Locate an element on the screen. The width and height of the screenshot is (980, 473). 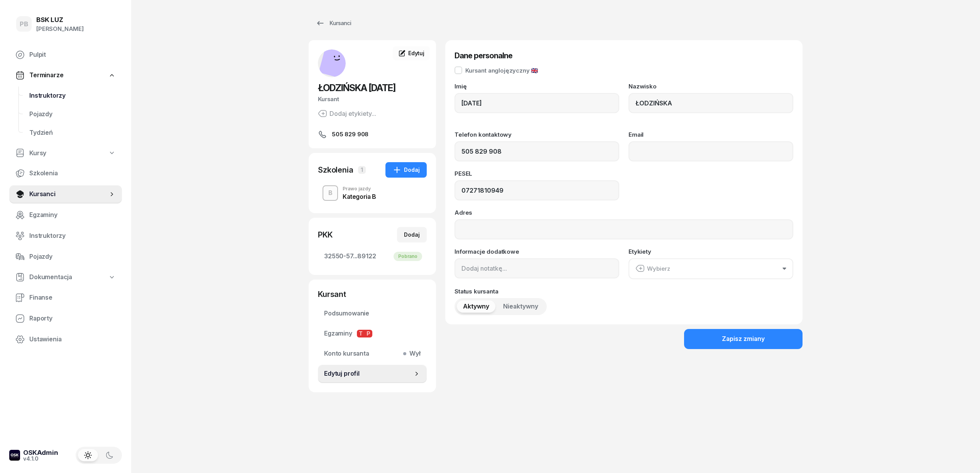
div: PKK is located at coordinates (325, 235).